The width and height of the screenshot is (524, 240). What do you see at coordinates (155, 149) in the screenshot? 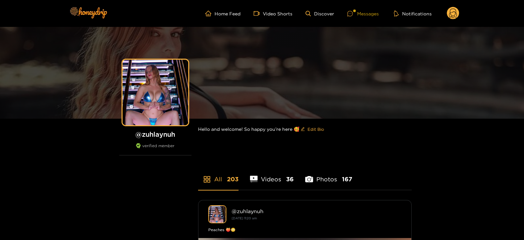
I see `div: verified member` at bounding box center [155, 149].